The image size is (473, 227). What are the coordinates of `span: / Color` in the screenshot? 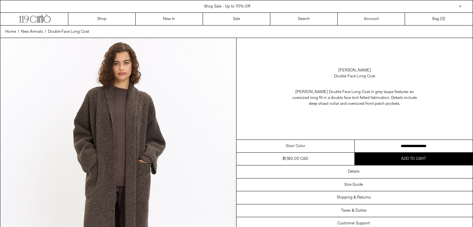 It's located at (299, 146).